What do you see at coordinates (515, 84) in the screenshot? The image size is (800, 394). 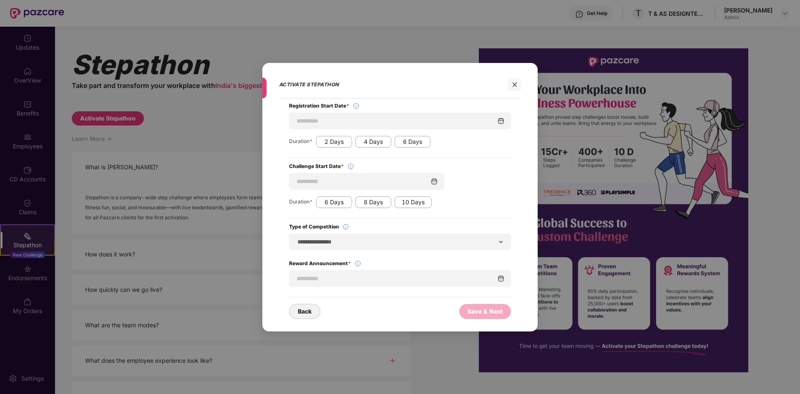 I see `span: close` at bounding box center [515, 84].